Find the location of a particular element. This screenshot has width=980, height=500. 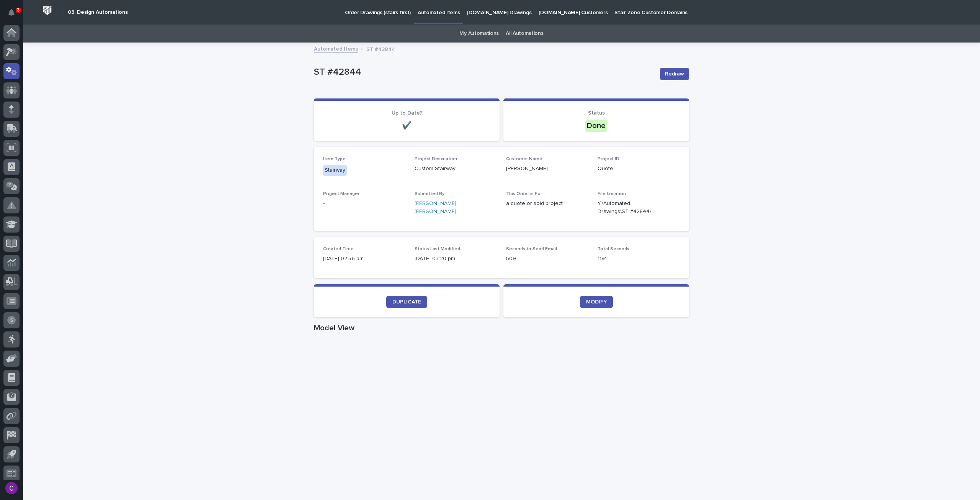

span: Item Type is located at coordinates (334, 159).